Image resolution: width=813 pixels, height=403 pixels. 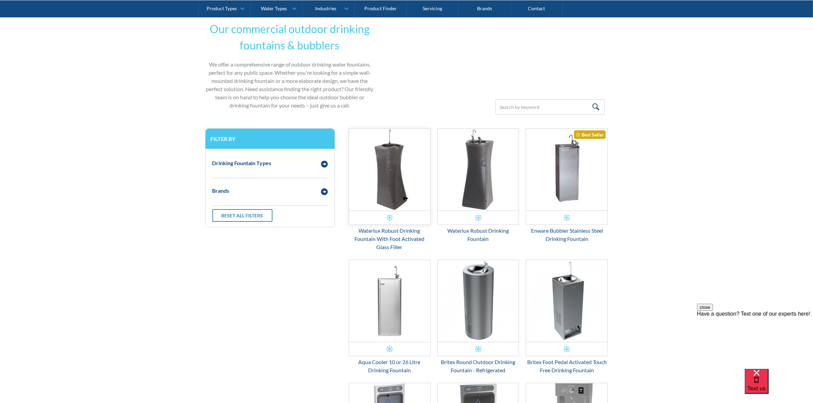 What do you see at coordinates (326, 8) in the screenshot?
I see `div: Industries` at bounding box center [326, 8].